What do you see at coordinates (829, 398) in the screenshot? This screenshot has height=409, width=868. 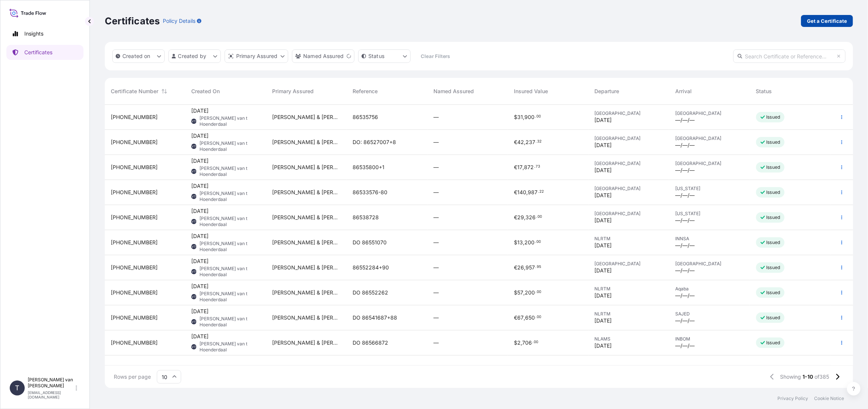 I see `p: Cookie Notice` at bounding box center [829, 398].